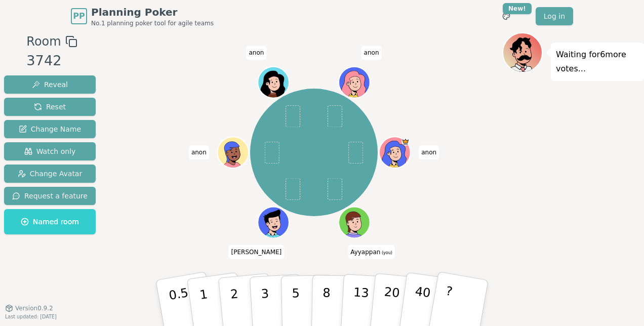  I want to click on button: New!, so click(506, 16).